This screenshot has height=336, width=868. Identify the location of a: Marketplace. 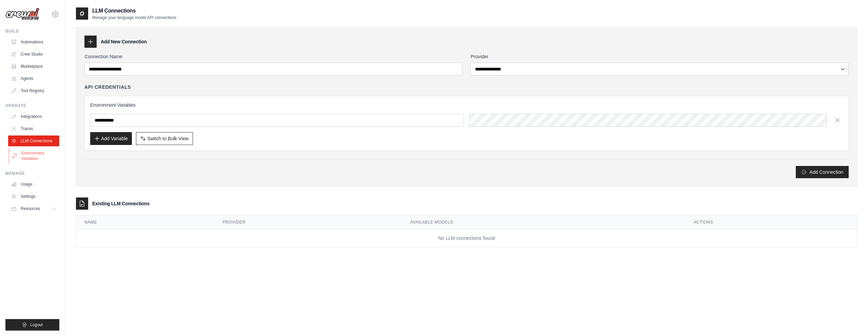
(34, 66).